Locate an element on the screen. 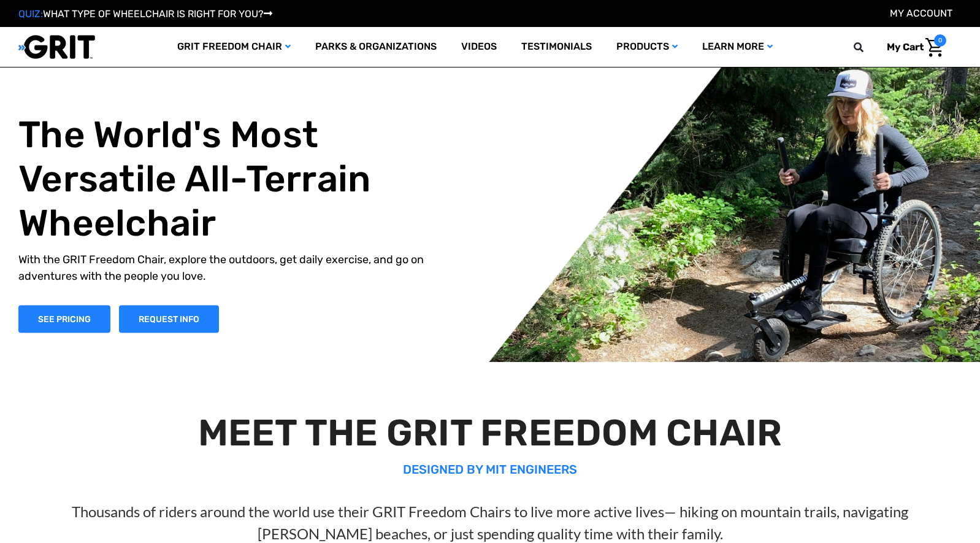 The height and width of the screenshot is (543, 980). a: Testimonials is located at coordinates (556, 47).